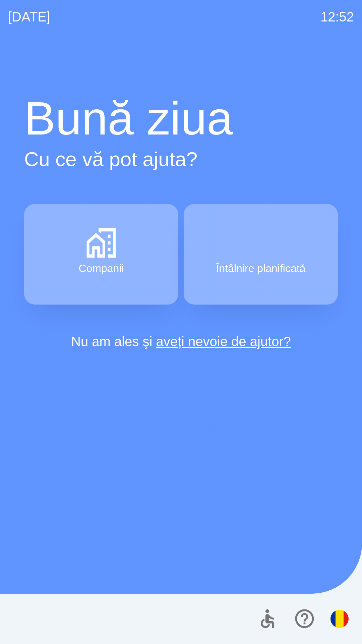  I want to click on img: b9f982fa-e31d-4f99-8b4a-6499fa97f7a5.png, so click(101, 242).